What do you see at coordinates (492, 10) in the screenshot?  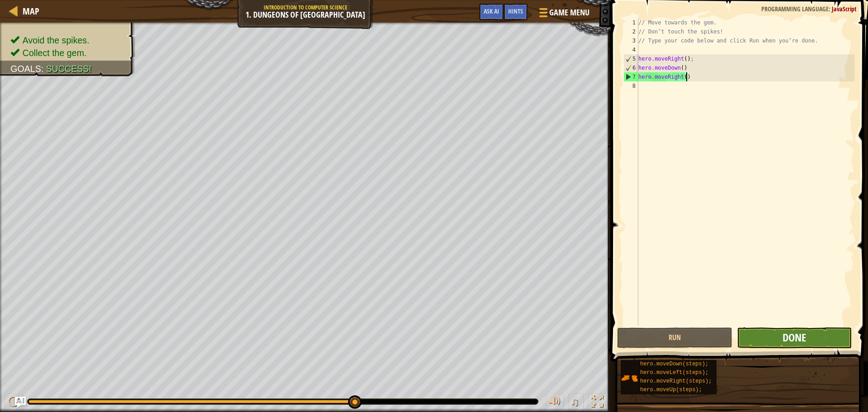 I see `span: Ask AI` at bounding box center [492, 10].